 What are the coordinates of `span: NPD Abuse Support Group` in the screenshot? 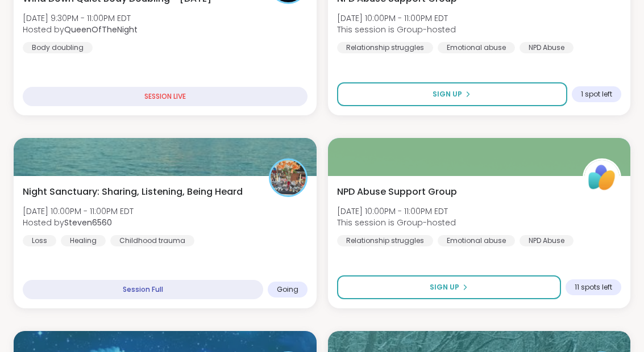 It's located at (397, 192).